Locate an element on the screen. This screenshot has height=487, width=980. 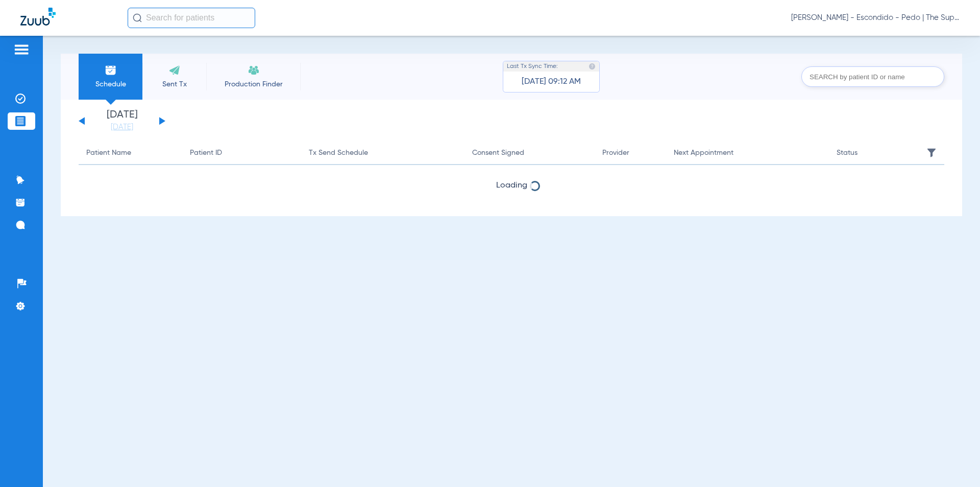
span: Last Tx Sync Time: is located at coordinates (532, 67).